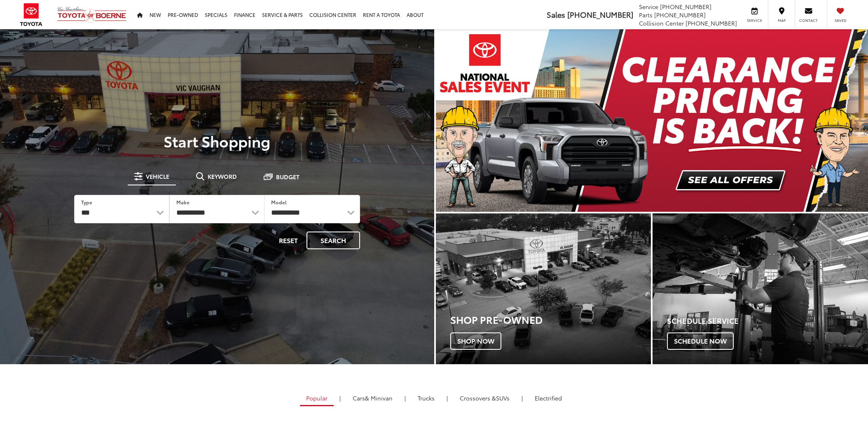  Describe the element at coordinates (556, 15) in the screenshot. I see `span: Sales` at that location.